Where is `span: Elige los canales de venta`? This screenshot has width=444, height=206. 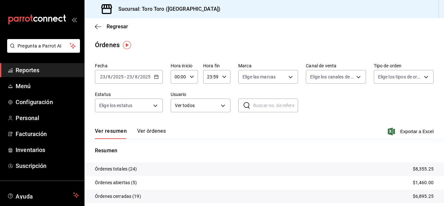
span: Elige los canales de venta is located at coordinates (332, 77).